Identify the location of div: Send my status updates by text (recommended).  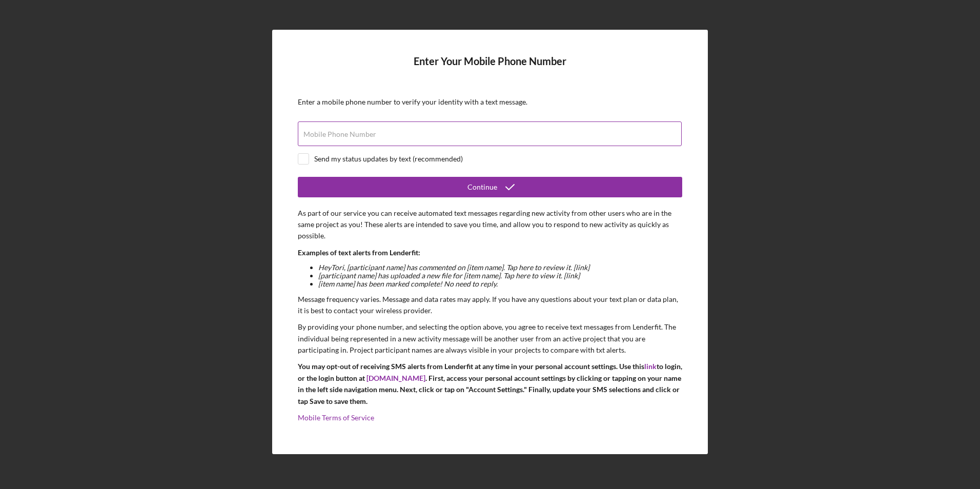
(389, 159).